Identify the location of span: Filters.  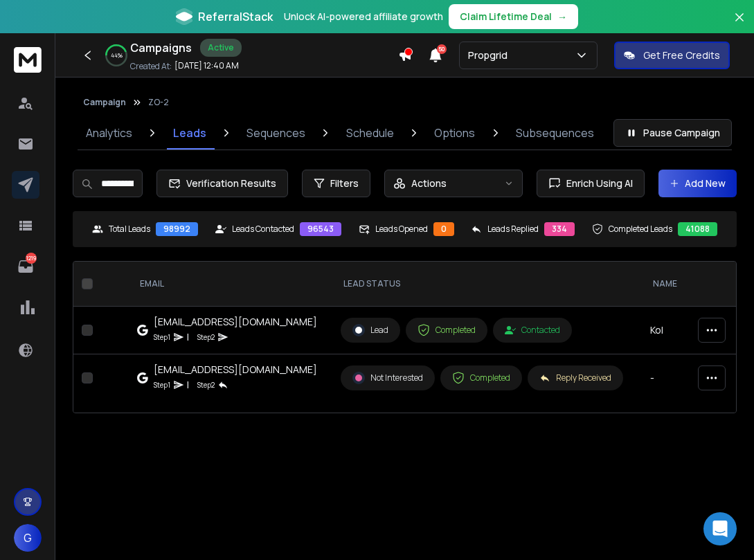
(344, 183).